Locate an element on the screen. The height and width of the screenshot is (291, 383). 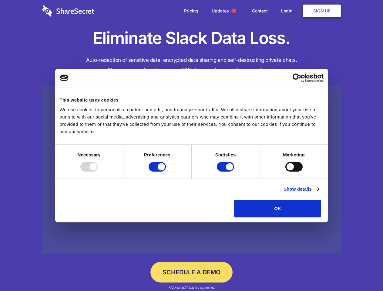
a: Schedule a Demo is located at coordinates (191, 272).